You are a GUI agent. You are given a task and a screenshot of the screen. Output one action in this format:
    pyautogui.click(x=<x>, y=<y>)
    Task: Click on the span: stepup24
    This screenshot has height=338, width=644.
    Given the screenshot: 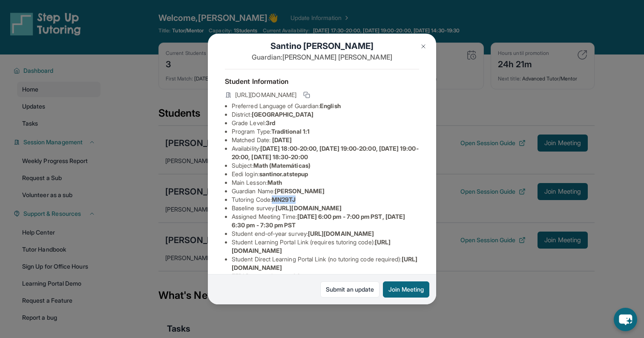 What is the action you would take?
    pyautogui.click(x=287, y=276)
    